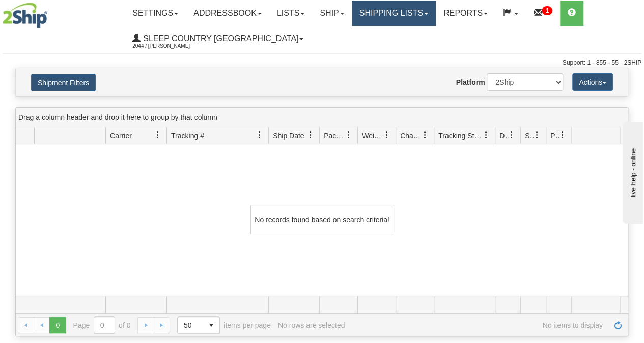 The height and width of the screenshot is (343, 644). What do you see at coordinates (593, 82) in the screenshot?
I see `button: Actions` at bounding box center [593, 82].